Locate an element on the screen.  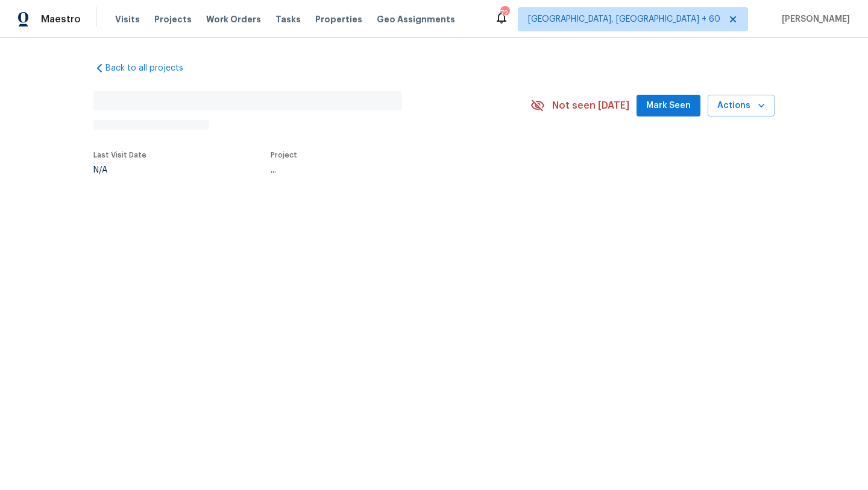
span: Geo Assignments is located at coordinates (416, 20).